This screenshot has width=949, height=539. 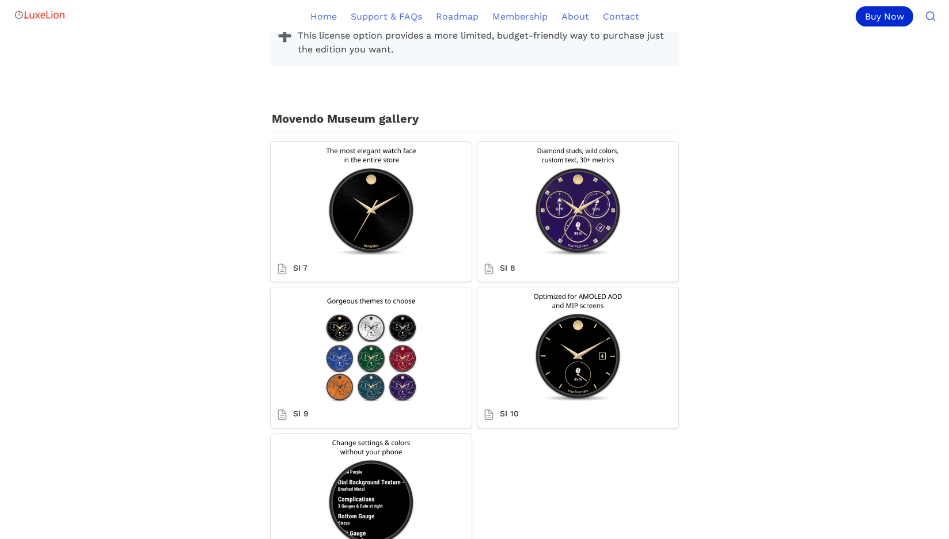 I want to click on a: SI 7, so click(x=371, y=211).